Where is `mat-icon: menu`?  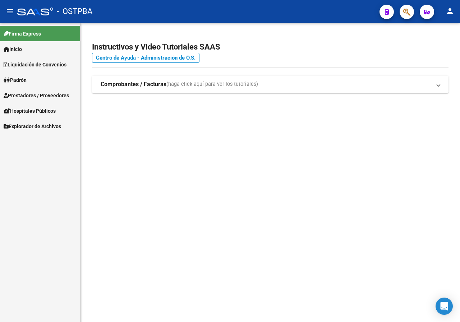
mat-icon: menu is located at coordinates (10, 11).